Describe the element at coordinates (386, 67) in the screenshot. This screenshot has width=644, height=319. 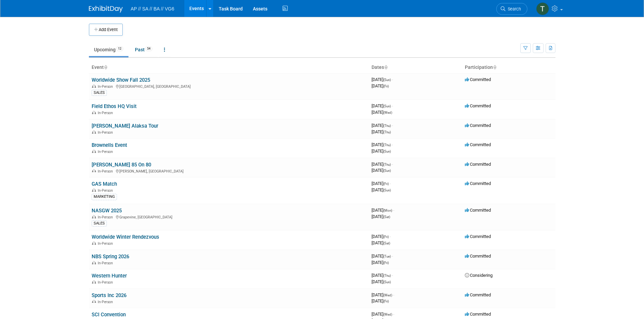
I see `a: Sort by Start Date` at that location.